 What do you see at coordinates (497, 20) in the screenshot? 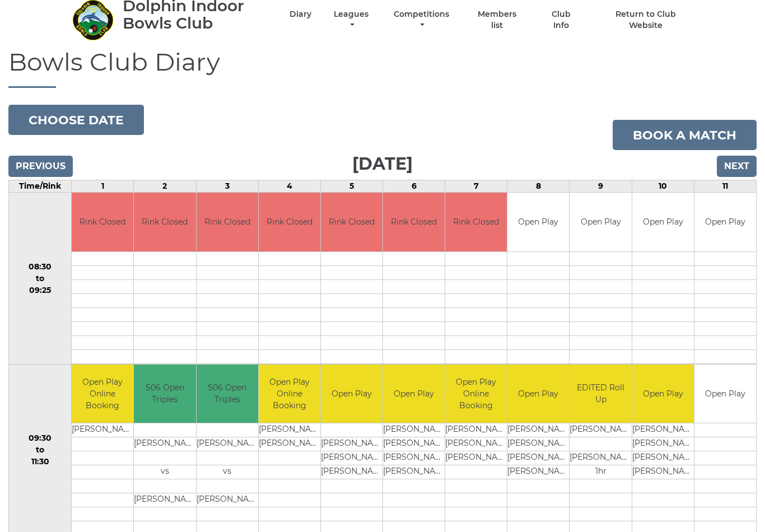
I see `a: Members list` at bounding box center [497, 20].